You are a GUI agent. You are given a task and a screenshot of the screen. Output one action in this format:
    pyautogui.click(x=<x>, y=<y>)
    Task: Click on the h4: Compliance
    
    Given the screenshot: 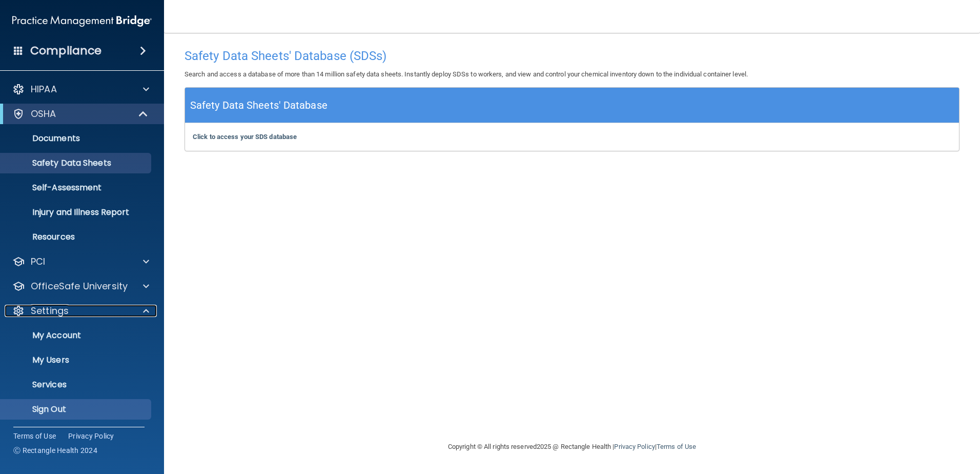 What is the action you would take?
    pyautogui.click(x=66, y=51)
    